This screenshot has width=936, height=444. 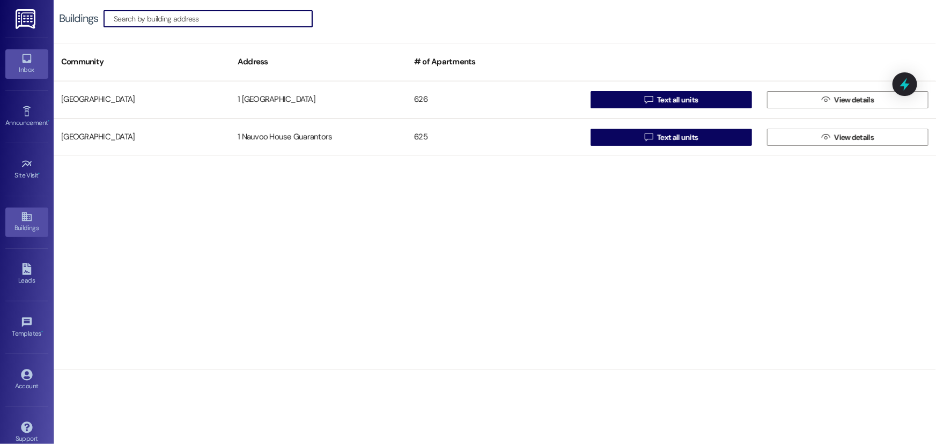 What do you see at coordinates (318, 137) in the screenshot?
I see `div: 1 Nauvoo House Guarantors` at bounding box center [318, 137].